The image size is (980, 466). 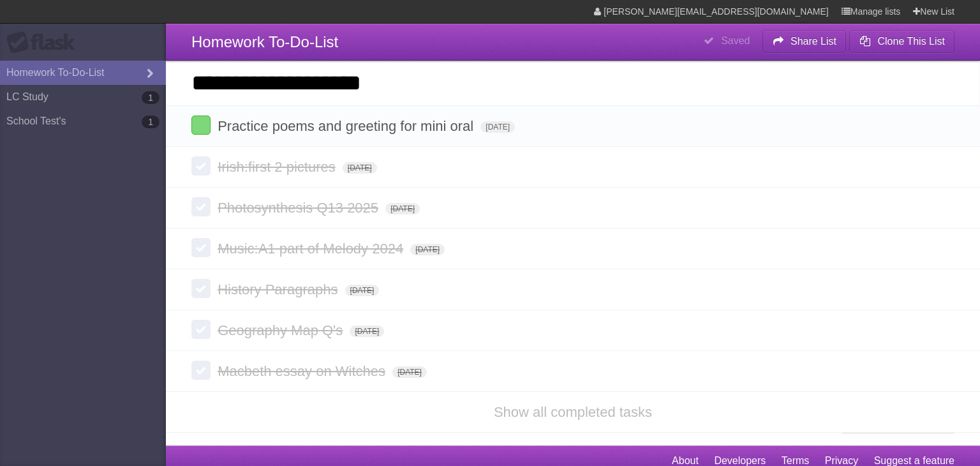 I want to click on div: Flask, so click(x=45, y=43).